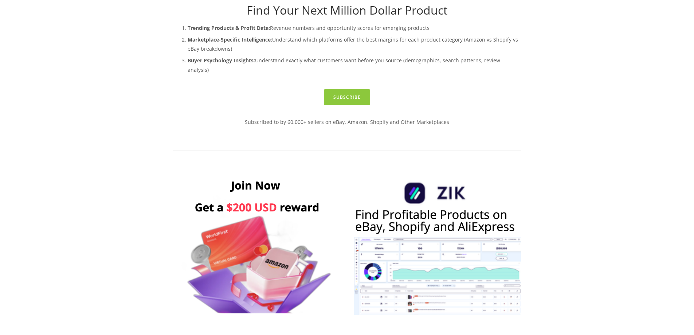  What do you see at coordinates (347, 10) in the screenshot?
I see `h1: Find Your Next Million Dollar Product` at bounding box center [347, 10].